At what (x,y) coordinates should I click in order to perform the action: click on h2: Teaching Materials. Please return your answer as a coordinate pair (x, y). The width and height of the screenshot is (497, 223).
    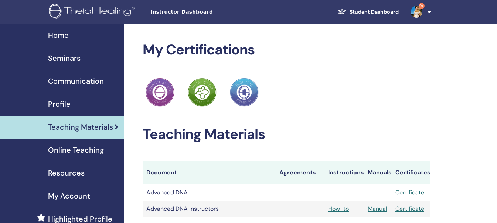
    Looking at the image, I should click on (287, 134).